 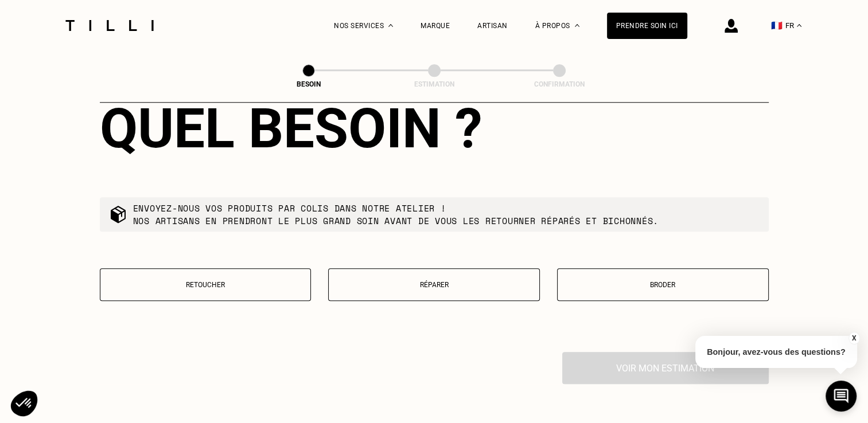 I want to click on div: Besoin, so click(x=308, y=84).